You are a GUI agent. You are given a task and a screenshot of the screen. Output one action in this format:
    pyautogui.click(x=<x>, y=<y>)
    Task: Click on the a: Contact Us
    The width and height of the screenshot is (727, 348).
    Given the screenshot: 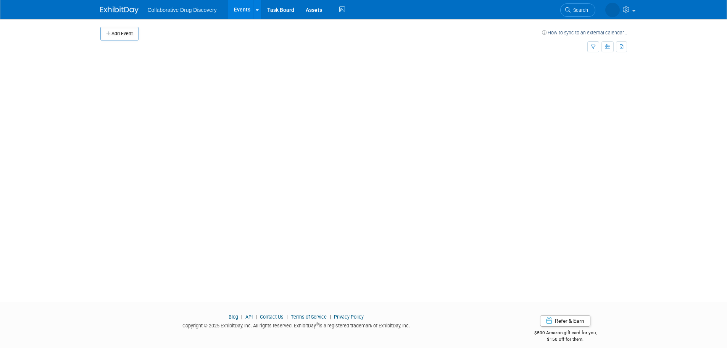 What is the action you would take?
    pyautogui.click(x=272, y=316)
    